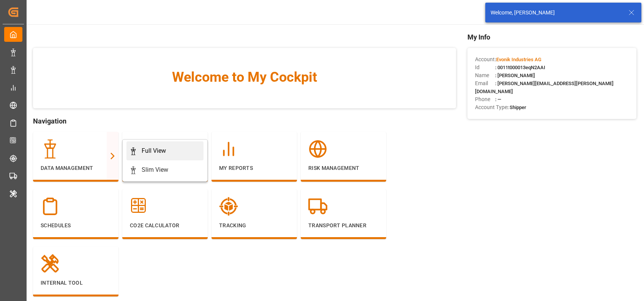 The height and width of the screenshot is (301, 644). What do you see at coordinates (343, 226) in the screenshot?
I see `p: Transport Planner` at bounding box center [343, 226].